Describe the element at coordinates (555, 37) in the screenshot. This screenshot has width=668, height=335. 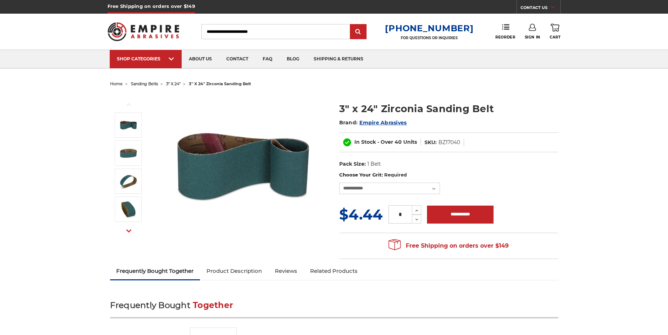
I see `span: Cart` at that location.